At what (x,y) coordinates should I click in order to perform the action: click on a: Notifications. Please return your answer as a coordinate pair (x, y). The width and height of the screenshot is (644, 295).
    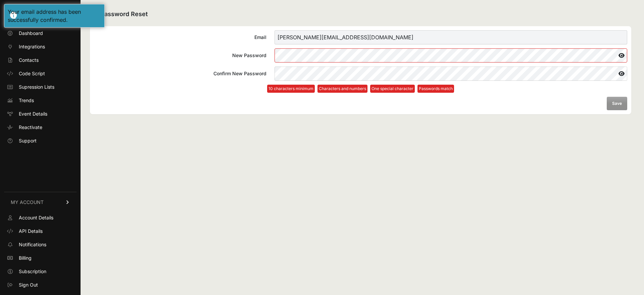
    Looking at the image, I should click on (41, 244).